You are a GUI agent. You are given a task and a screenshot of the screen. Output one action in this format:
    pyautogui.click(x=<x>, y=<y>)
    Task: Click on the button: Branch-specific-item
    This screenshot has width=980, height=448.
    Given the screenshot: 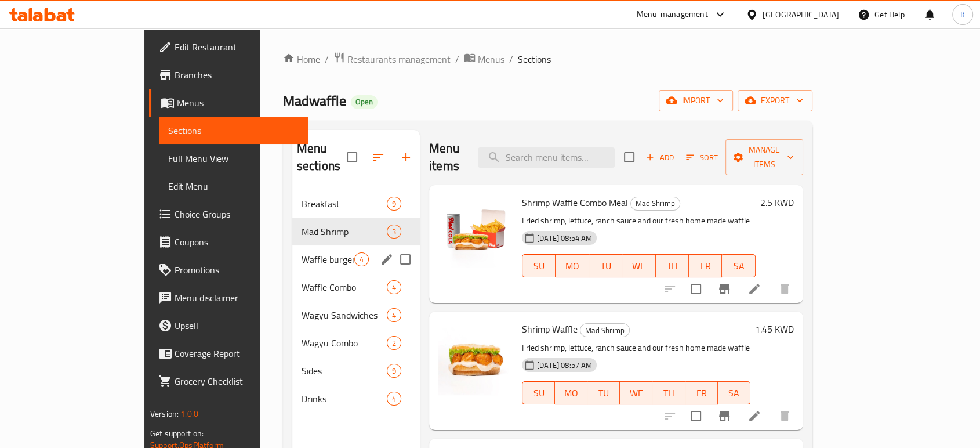 What is the action you would take?
    pyautogui.click(x=724, y=289)
    